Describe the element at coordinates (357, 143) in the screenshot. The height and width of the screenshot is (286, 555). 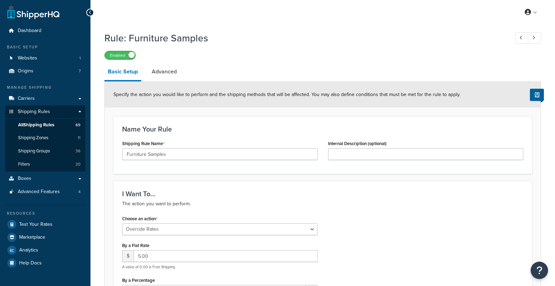
I see `label: Internal Description (optional)` at that location.